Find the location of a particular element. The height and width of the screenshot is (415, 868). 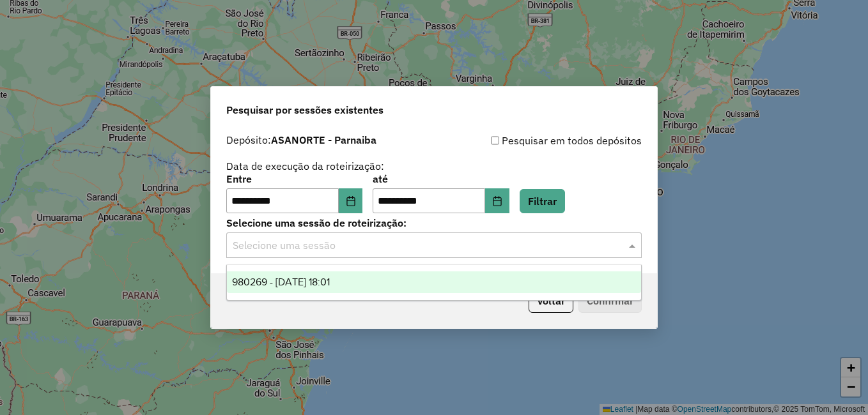

ng-dropdown-panel: Options list is located at coordinates (434, 282).